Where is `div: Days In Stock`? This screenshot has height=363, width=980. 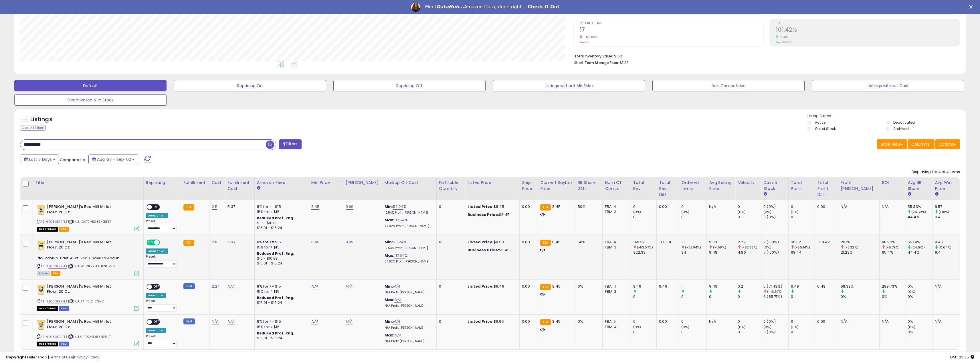 div: Days In Stock is located at coordinates (774, 186).